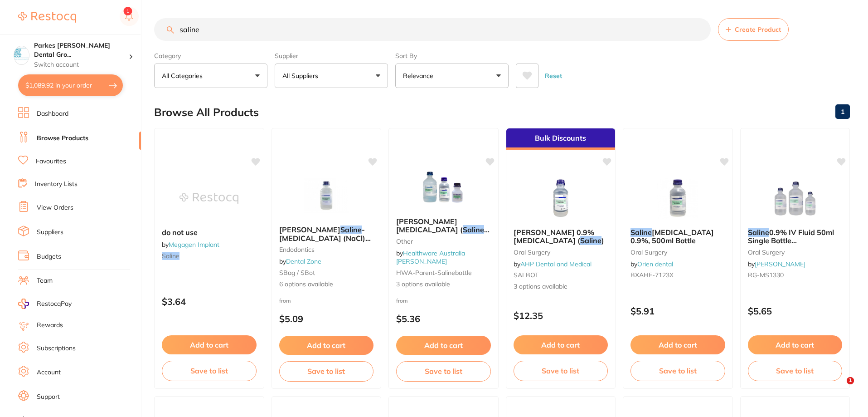 This screenshot has width=868, height=417. I want to click on a: Dental Zone, so click(303, 261).